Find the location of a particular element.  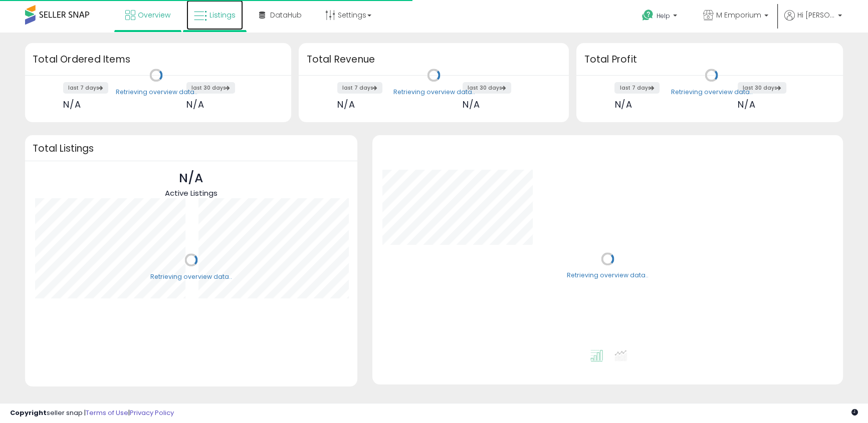

span: Listings is located at coordinates (223, 15).